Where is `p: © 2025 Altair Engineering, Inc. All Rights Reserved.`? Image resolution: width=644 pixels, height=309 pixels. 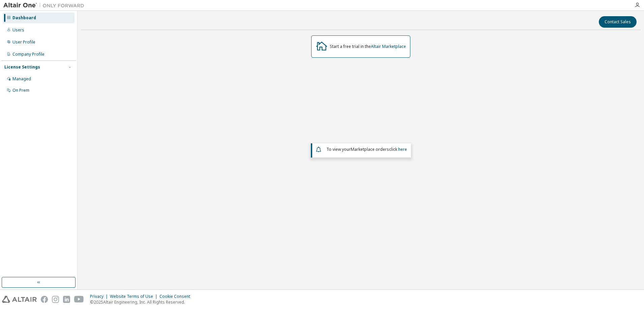 p: © 2025 Altair Engineering, Inc. All Rights Reserved. is located at coordinates (142, 302).